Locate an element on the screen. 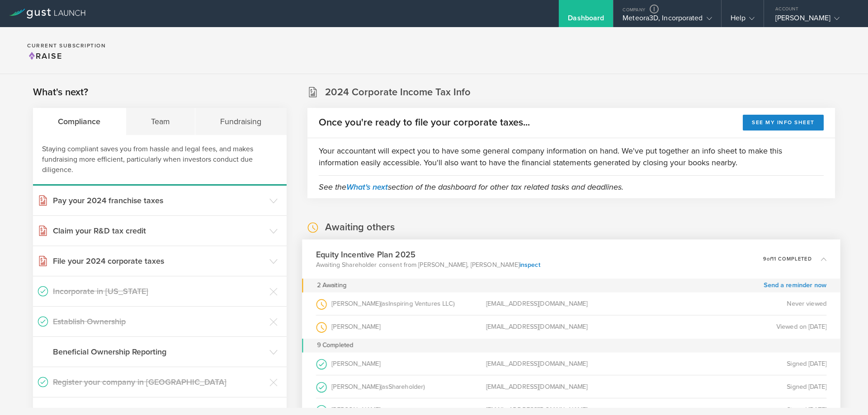 The image size is (868, 415). div: Dashboard is located at coordinates (585, 20).